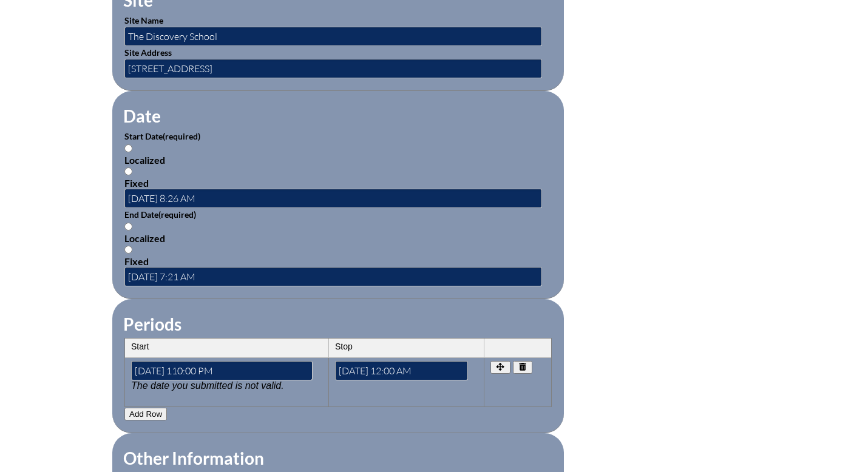 The height and width of the screenshot is (472, 868). Describe the element at coordinates (162, 136) in the screenshot. I see `label: Start Date` at that location.